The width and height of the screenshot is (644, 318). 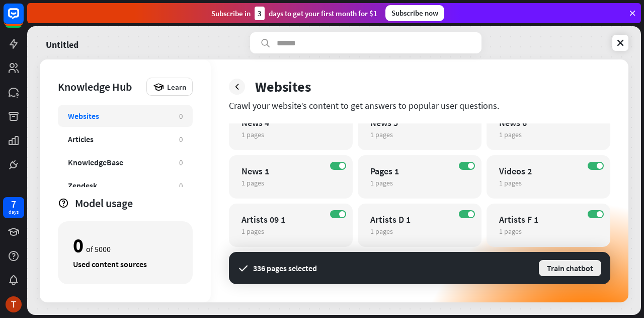 What do you see at coordinates (82, 186) in the screenshot?
I see `div: Zendesk` at bounding box center [82, 186].